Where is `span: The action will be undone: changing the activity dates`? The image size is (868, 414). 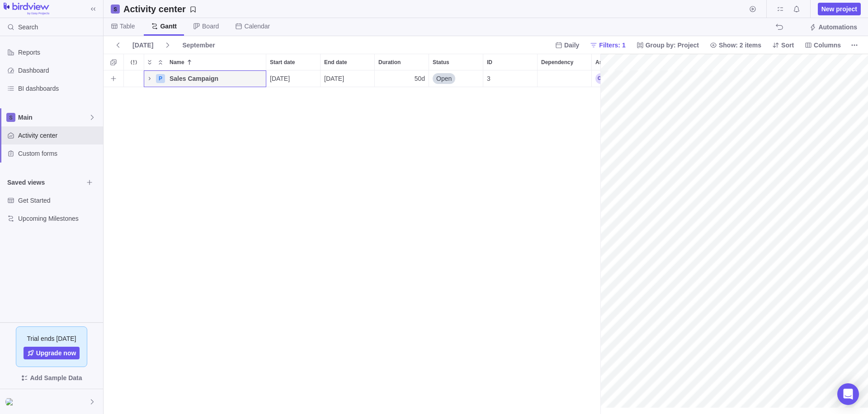 span: The action will be undone: changing the activity dates is located at coordinates (779, 27).